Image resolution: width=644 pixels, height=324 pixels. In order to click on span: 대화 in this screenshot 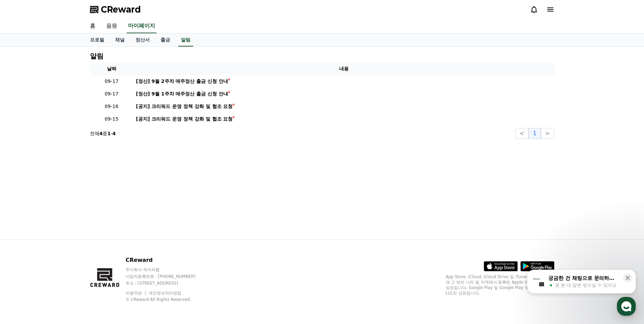, I will do `click(66, 229)`.